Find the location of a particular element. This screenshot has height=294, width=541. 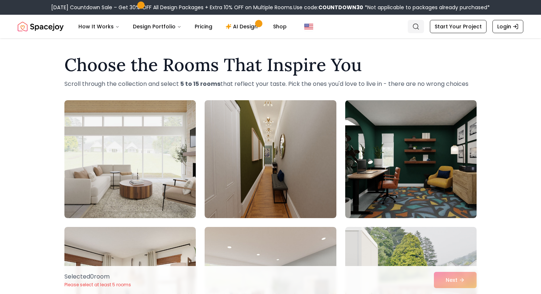

span: *Not applicable to packages already purchased* is located at coordinates (427, 7).